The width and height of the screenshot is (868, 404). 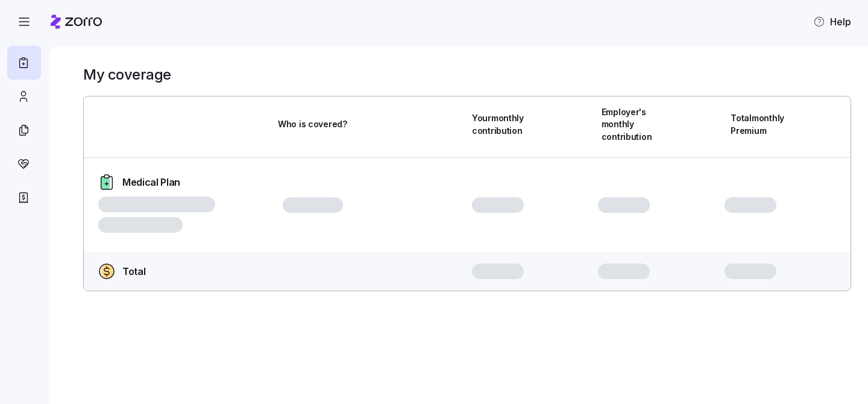 What do you see at coordinates (499, 124) in the screenshot?
I see `span: Your monthly contribution` at bounding box center [499, 124].